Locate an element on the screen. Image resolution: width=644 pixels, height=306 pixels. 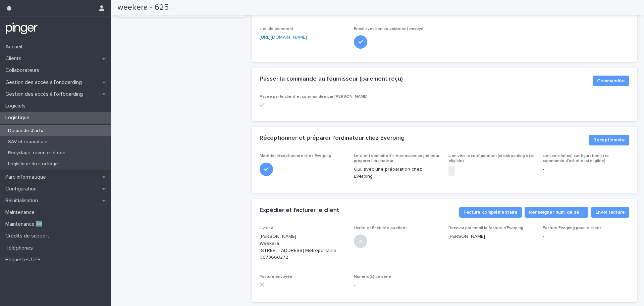
p: Accueil is located at coordinates (15, 47).